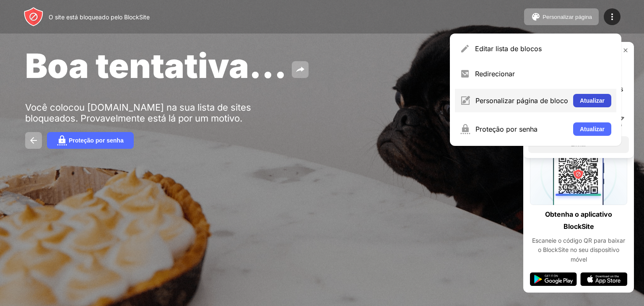 Image resolution: width=644 pixels, height=306 pixels. I want to click on img: menu-icon.svg, so click(612, 17).